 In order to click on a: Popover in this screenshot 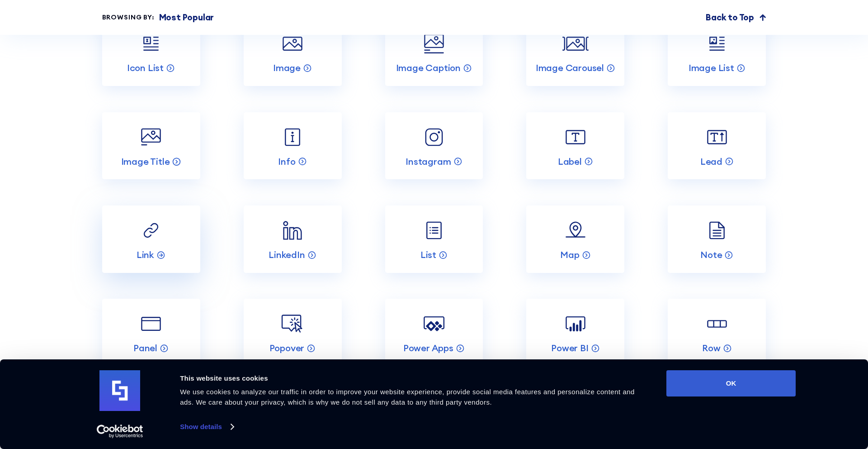, I will do `click(293, 333)`.